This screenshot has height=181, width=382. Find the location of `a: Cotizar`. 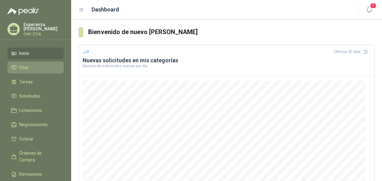

a: Cotizar is located at coordinates (36, 139).